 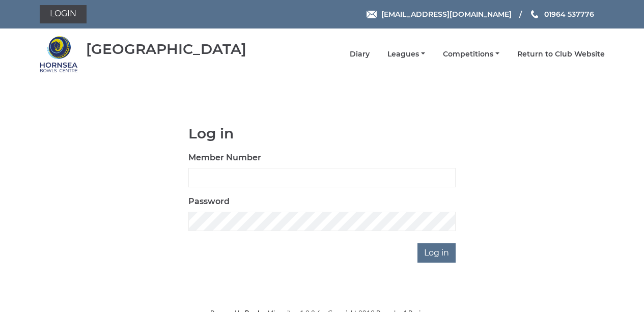 What do you see at coordinates (63, 14) in the screenshot?
I see `a: Login` at bounding box center [63, 14].